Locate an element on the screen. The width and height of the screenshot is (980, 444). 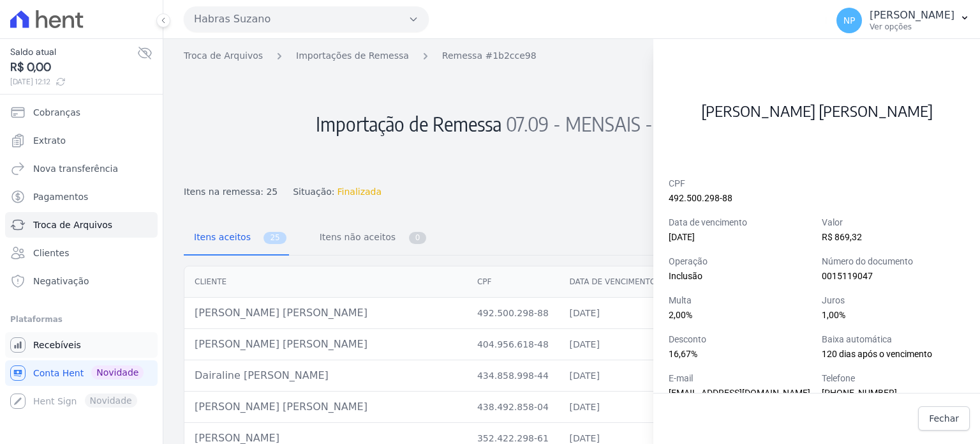
div: Plataformas is located at coordinates (81, 319).